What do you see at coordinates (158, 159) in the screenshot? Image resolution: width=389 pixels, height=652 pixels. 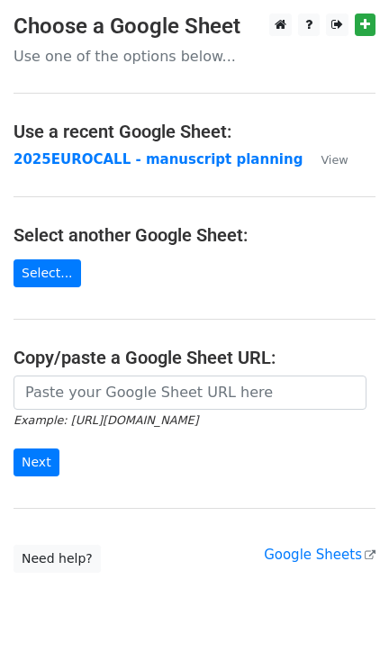 I see `strong: 2025EUROCALL - manuscript planning` at bounding box center [158, 159].